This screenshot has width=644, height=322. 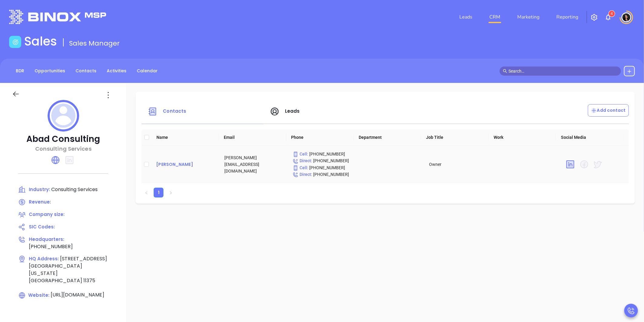 I want to click on th: Work, so click(x=523, y=137).